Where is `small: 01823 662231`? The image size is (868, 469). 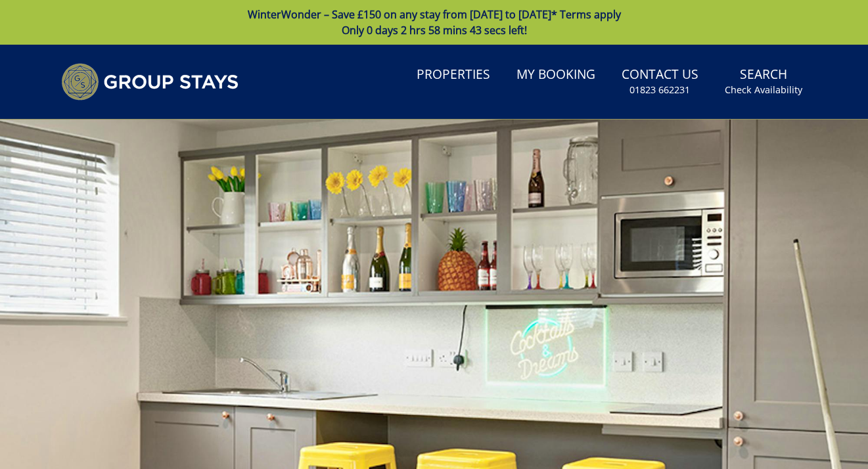 small: 01823 662231 is located at coordinates (660, 90).